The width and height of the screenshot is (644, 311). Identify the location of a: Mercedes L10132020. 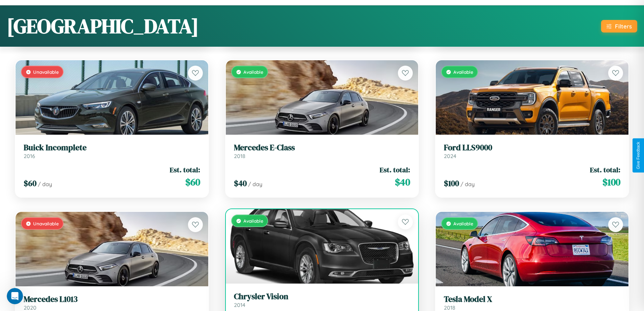
(112, 303).